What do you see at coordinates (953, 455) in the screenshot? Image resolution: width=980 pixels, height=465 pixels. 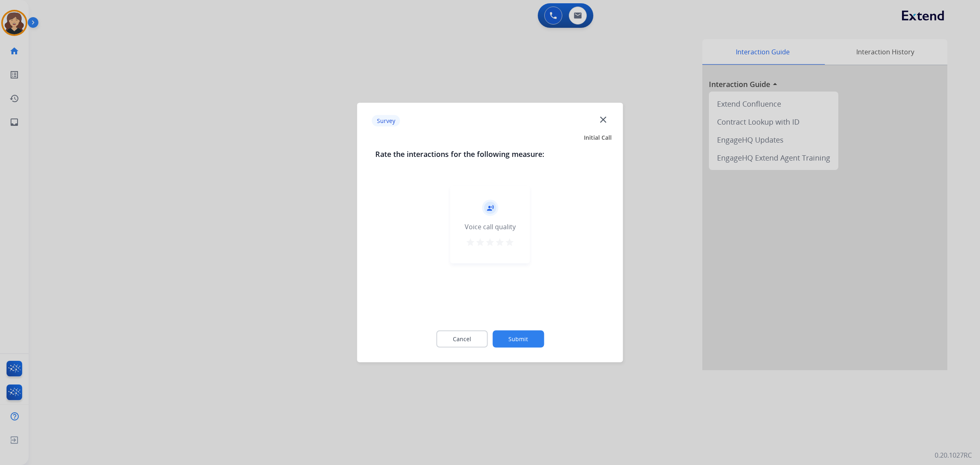 I see `p: 0.20.1027RC` at bounding box center [953, 455].